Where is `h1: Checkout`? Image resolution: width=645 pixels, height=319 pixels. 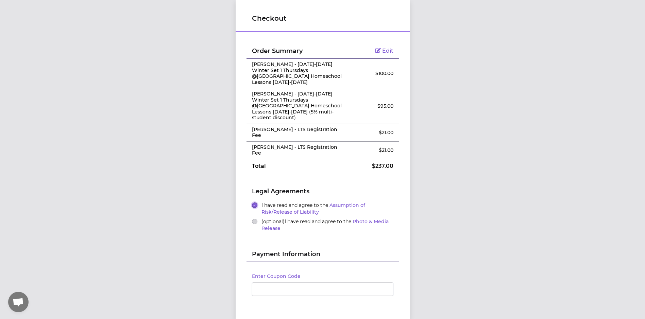 h1: Checkout is located at coordinates (323, 18).